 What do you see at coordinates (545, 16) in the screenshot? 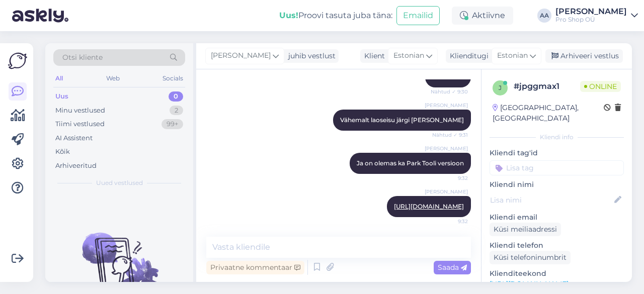
I see `div: AA` at bounding box center [545, 16].